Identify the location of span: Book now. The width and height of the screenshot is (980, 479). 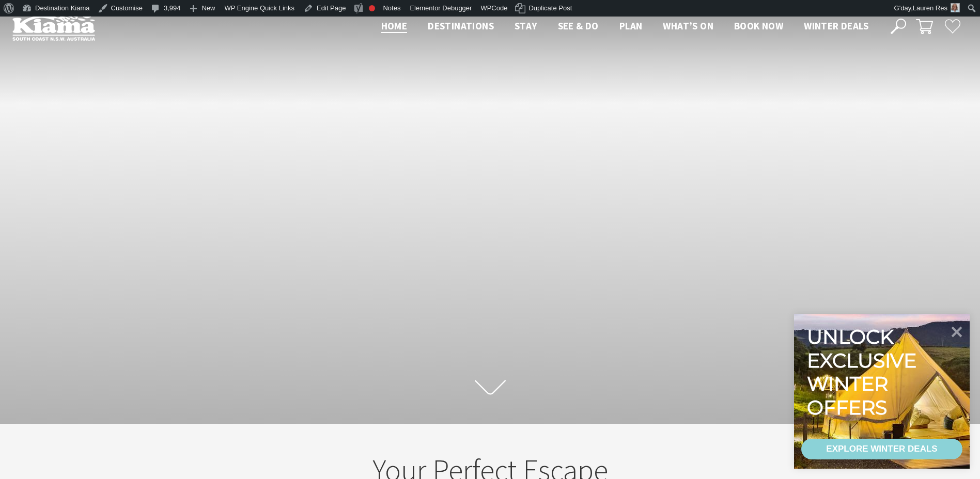
(758, 25).